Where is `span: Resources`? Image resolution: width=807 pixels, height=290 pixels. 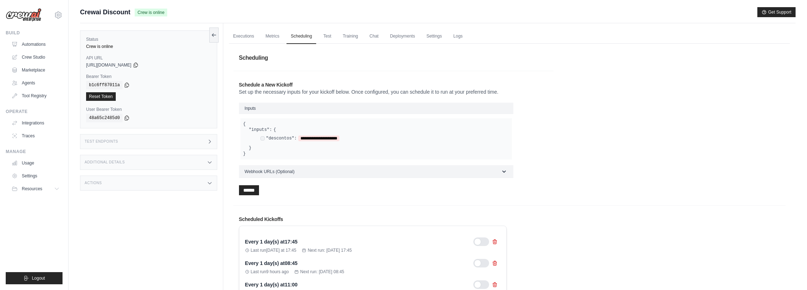 span: Resources is located at coordinates (32, 189).